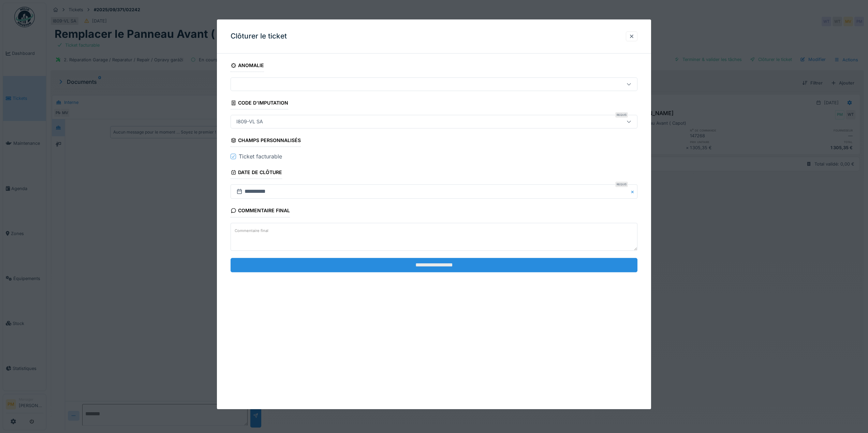 The height and width of the screenshot is (433, 868). I want to click on div: Ticket facturable, so click(260, 157).